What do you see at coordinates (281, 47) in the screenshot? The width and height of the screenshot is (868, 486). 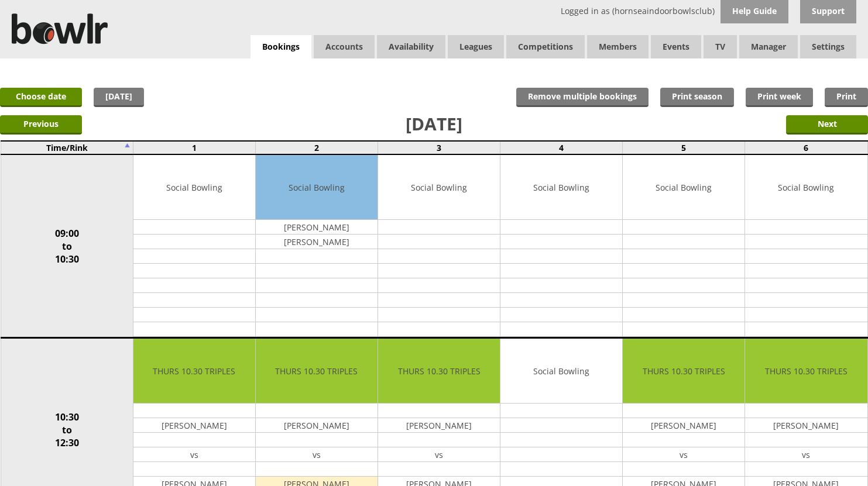 I see `a: Bookings` at bounding box center [281, 47].